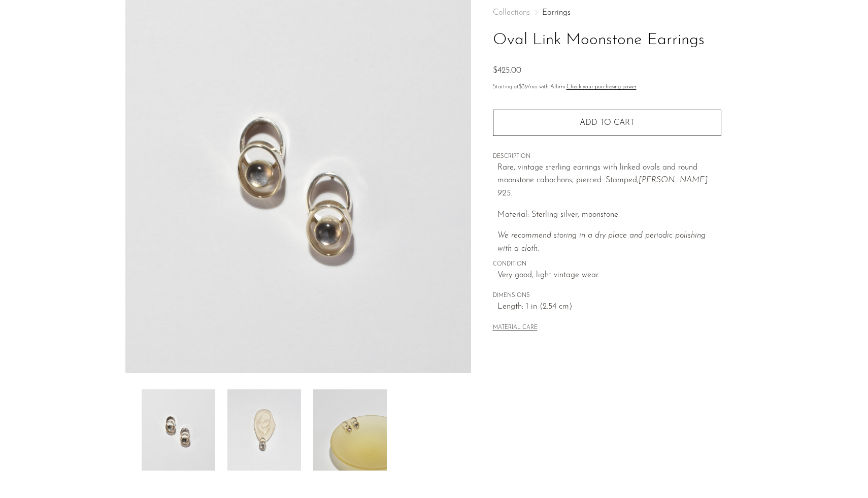  Describe the element at coordinates (607, 40) in the screenshot. I see `h1: Oval Link Moonstone Earrings` at that location.